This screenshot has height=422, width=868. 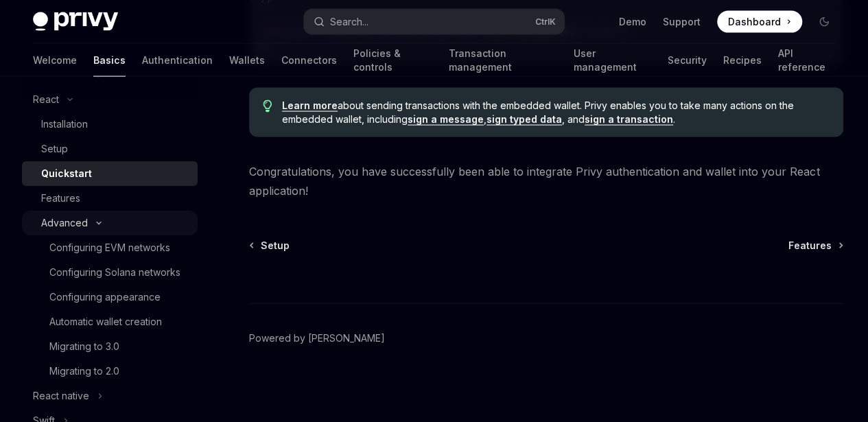 What do you see at coordinates (502, 60) in the screenshot?
I see `a: Transaction management` at bounding box center [502, 60].